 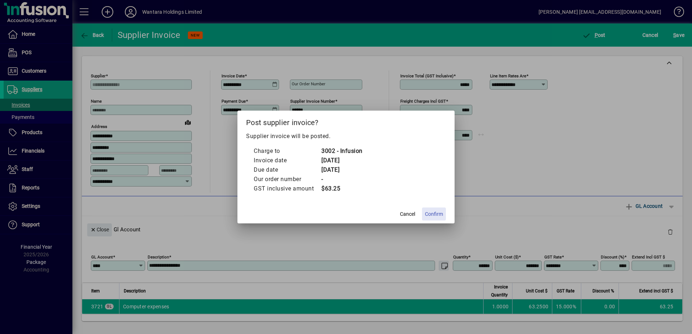 What do you see at coordinates (408, 214) in the screenshot?
I see `span: Cancel` at bounding box center [408, 214].